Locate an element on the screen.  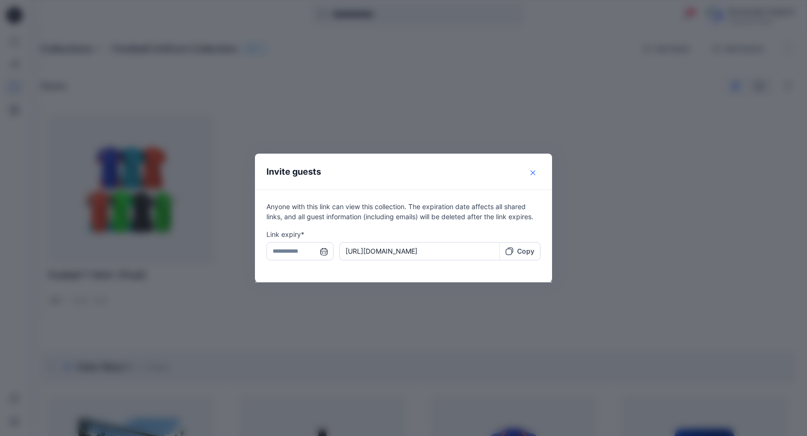
p: Anyone with this link can view this collection. The expiration date affects all shared links, and... is located at coordinates (403, 212).